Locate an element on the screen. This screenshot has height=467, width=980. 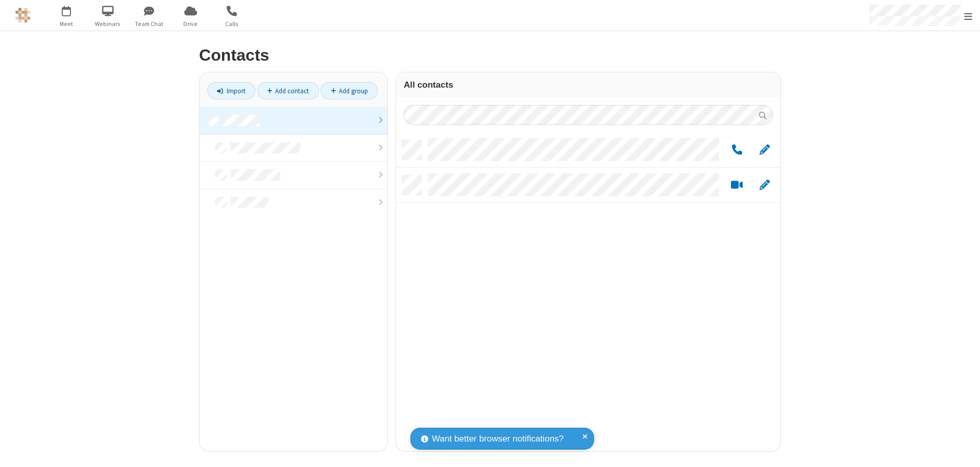
button: Call by phone is located at coordinates (736, 150).